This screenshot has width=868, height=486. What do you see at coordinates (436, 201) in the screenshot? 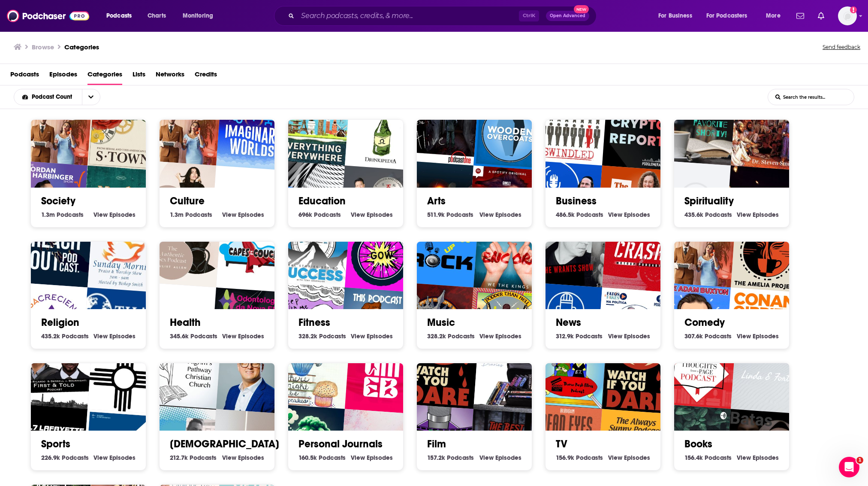
I see `a: Arts` at bounding box center [436, 201].